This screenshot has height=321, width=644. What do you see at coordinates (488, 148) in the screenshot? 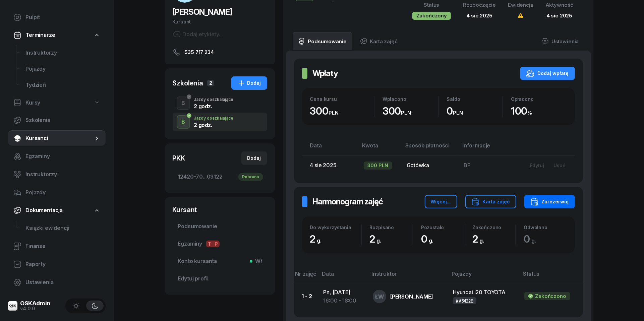
I see `th: Informacje` at bounding box center [488, 148].